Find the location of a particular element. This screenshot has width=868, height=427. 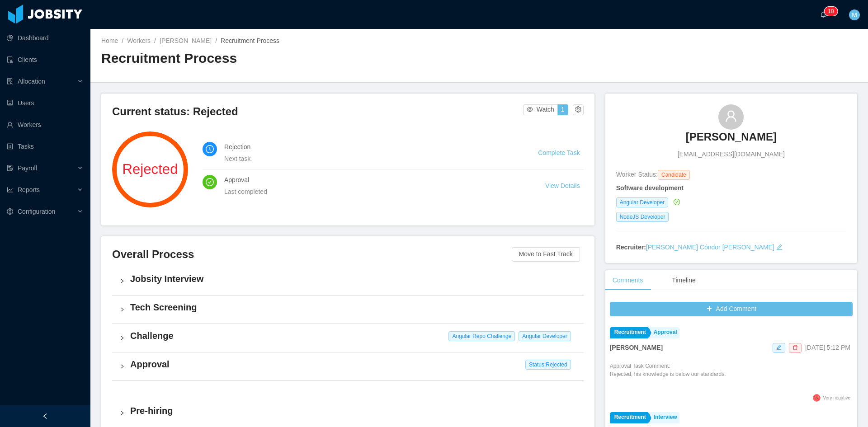

a: icon: robotUsers is located at coordinates (45, 103).